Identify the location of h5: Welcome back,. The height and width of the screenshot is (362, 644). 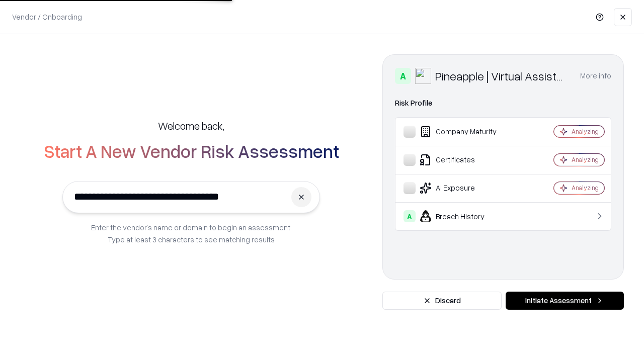
(192, 126).